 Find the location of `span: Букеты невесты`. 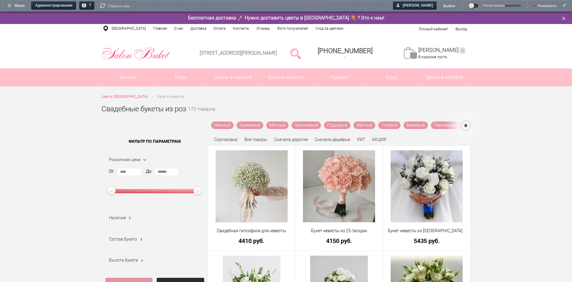

span: Букеты невесты is located at coordinates (171, 97).